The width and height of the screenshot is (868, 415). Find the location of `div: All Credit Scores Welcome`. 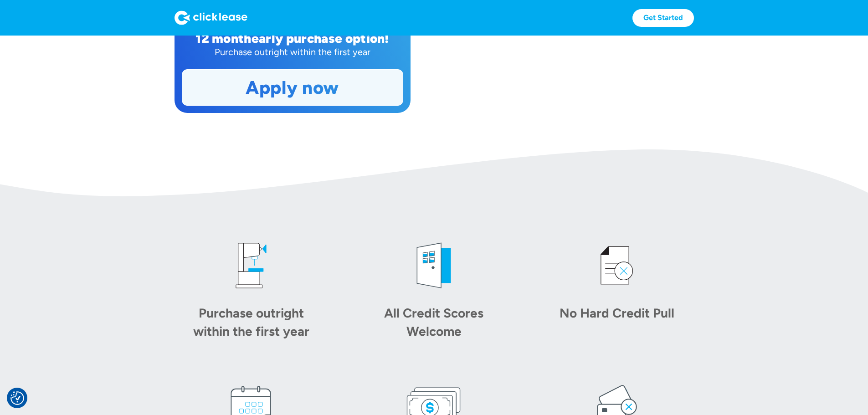

div: All Credit Scores Welcome is located at coordinates (433, 322).